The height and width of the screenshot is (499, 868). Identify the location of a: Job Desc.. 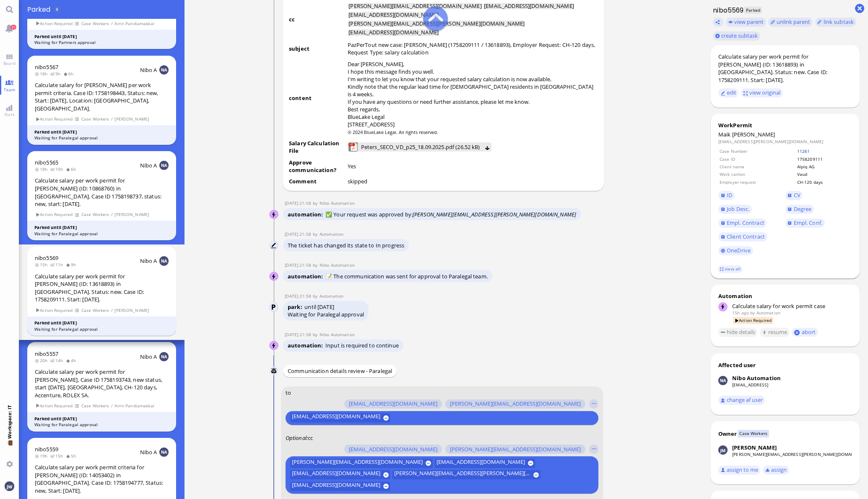
(735, 210).